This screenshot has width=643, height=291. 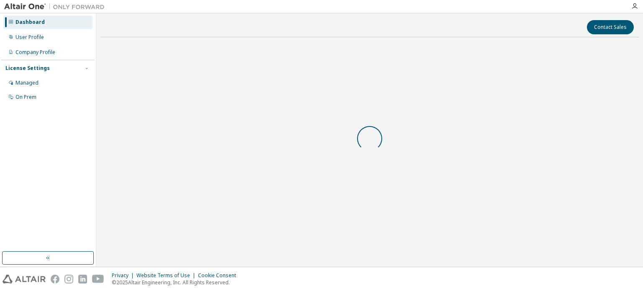 What do you see at coordinates (26, 97) in the screenshot?
I see `div: On Prem` at bounding box center [26, 97].